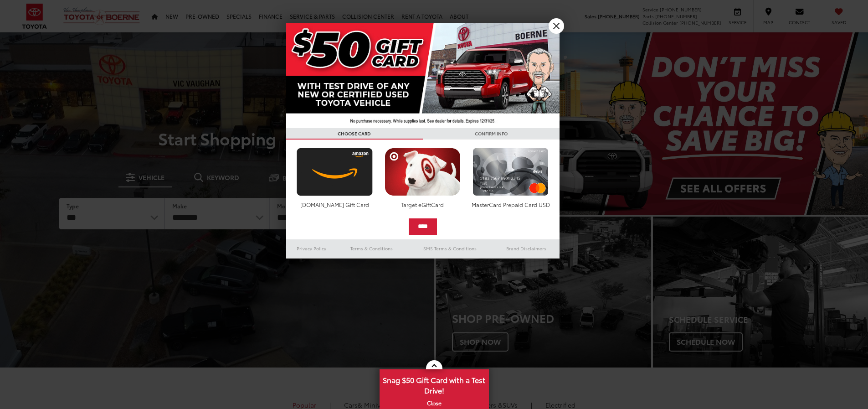 The width and height of the screenshot is (868, 409). I want to click on a: SMS Terms & Conditions, so click(450, 249).